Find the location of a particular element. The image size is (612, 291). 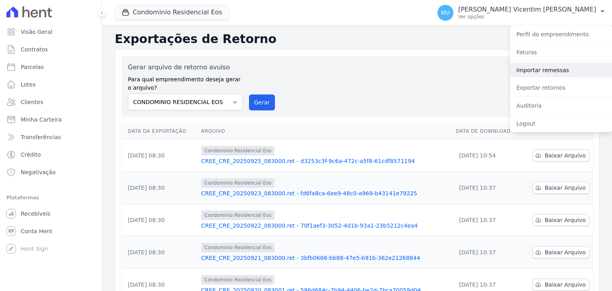

a: Recebíveis is located at coordinates (51, 214).